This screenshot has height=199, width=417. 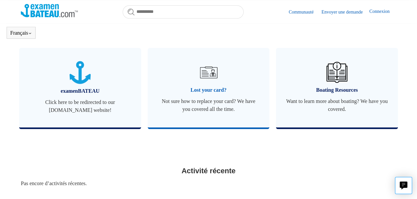 I want to click on a: Envoyer une demande, so click(x=345, y=12).